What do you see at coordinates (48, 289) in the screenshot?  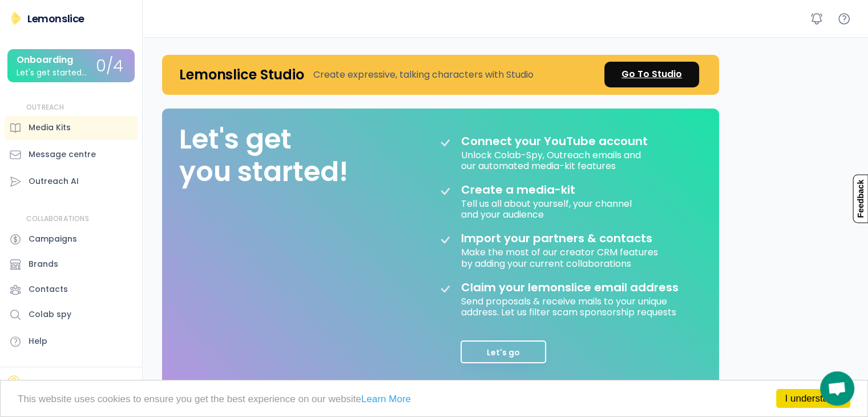 I see `div: Contacts` at bounding box center [48, 289].